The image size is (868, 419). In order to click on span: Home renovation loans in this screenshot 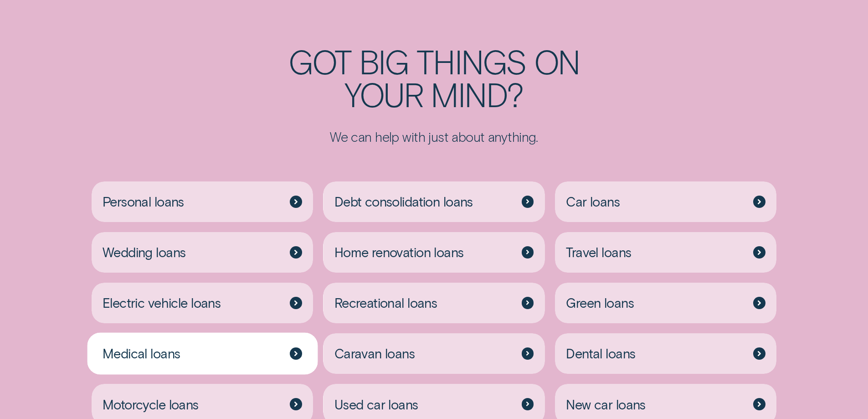, I will do `click(399, 252)`.